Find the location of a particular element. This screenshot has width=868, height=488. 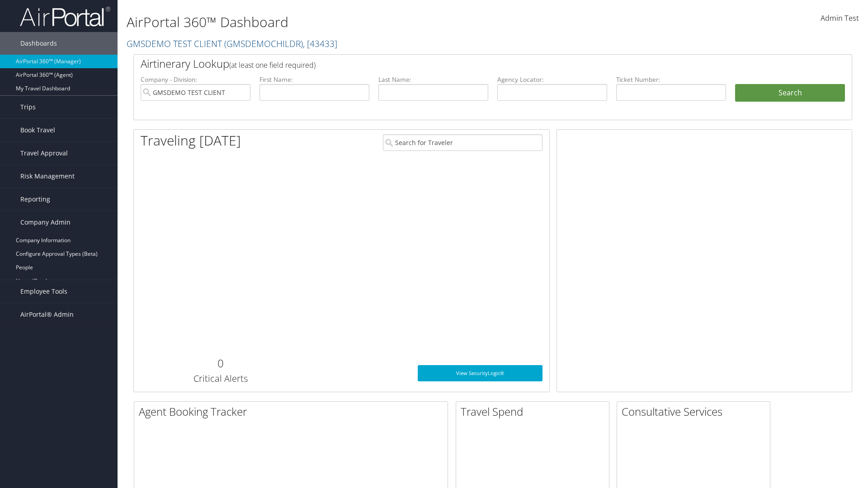

span: Company Admin is located at coordinates (45, 222).